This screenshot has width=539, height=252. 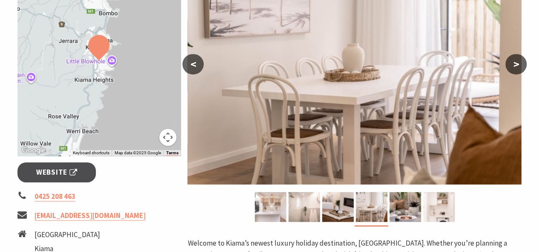 I want to click on button: Map camera controls, so click(x=168, y=138).